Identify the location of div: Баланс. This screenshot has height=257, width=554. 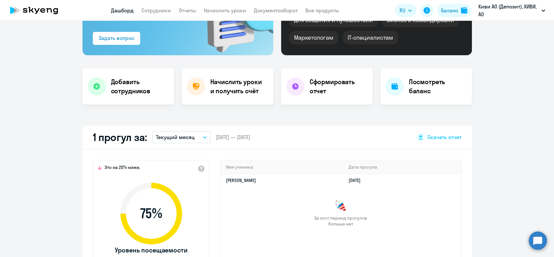
(449, 10).